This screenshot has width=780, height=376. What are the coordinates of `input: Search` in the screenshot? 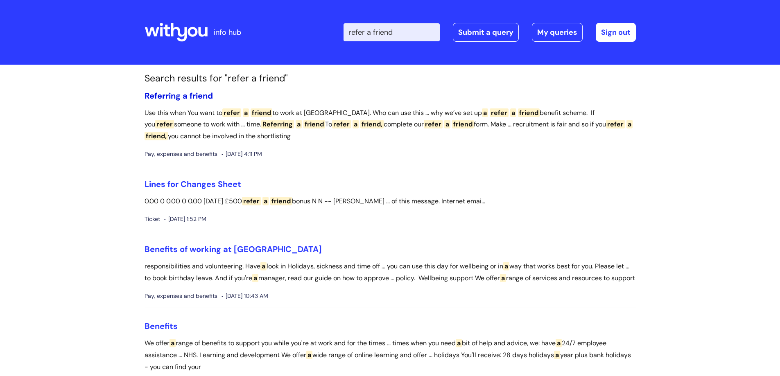 It's located at (391, 32).